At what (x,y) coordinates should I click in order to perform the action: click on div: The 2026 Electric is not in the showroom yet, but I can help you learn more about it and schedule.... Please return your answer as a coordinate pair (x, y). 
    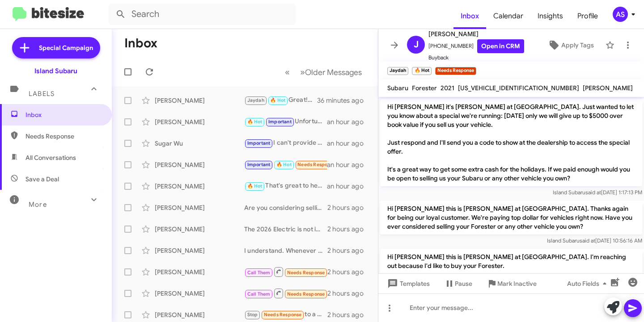
    Looking at the image, I should click on (286, 229).